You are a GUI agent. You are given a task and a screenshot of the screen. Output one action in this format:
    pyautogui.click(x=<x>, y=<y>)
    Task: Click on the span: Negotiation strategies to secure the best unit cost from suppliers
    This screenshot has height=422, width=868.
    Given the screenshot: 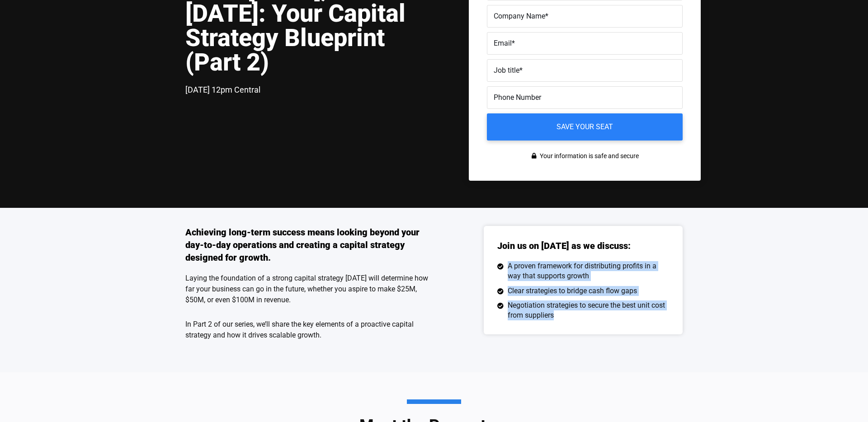 What is the action you would take?
    pyautogui.click(x=587, y=310)
    